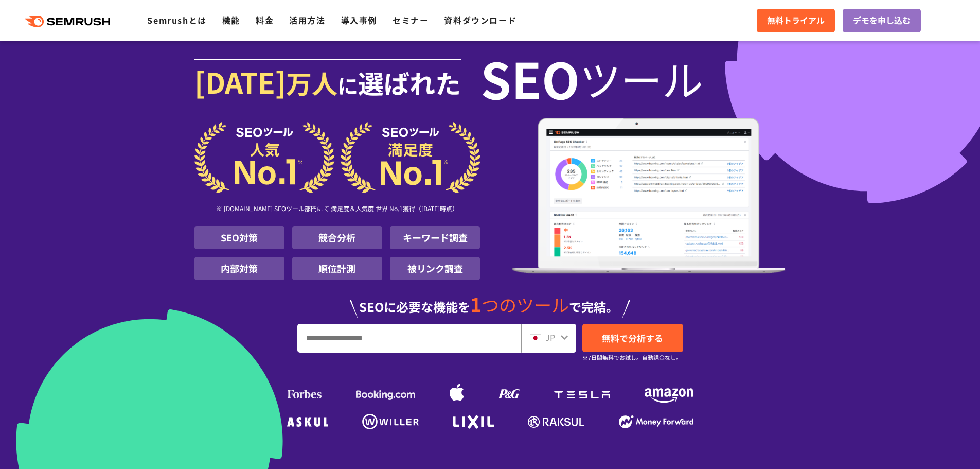  I want to click on span: SEO, so click(530, 79).